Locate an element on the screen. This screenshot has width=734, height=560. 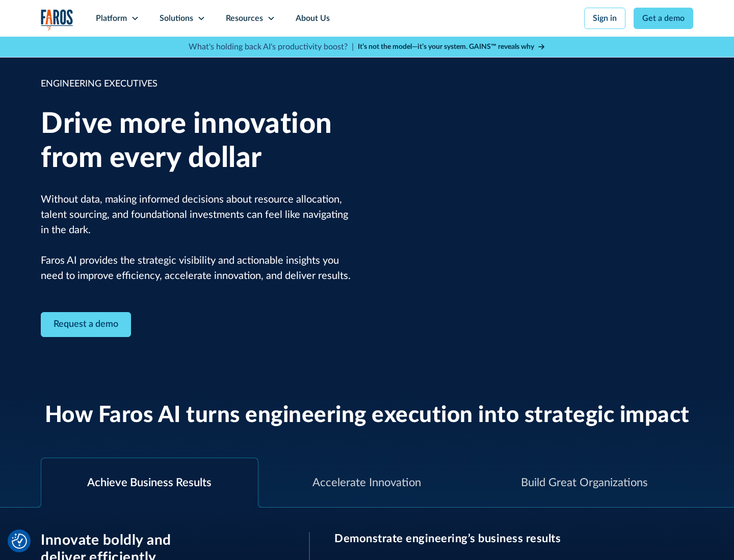
p: What's holding back AI's productivity boost? | is located at coordinates (271, 47).